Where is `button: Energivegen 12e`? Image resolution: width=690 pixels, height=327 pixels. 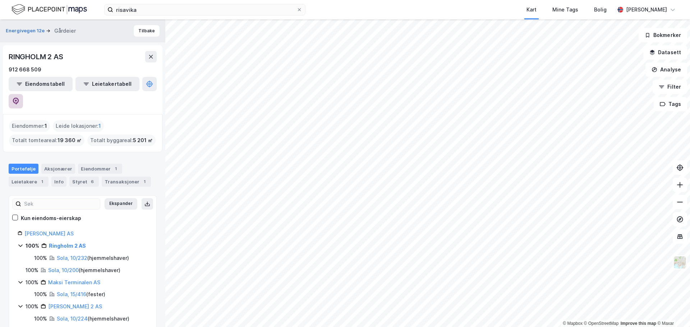 button: Energivegen 12e is located at coordinates (26, 31).